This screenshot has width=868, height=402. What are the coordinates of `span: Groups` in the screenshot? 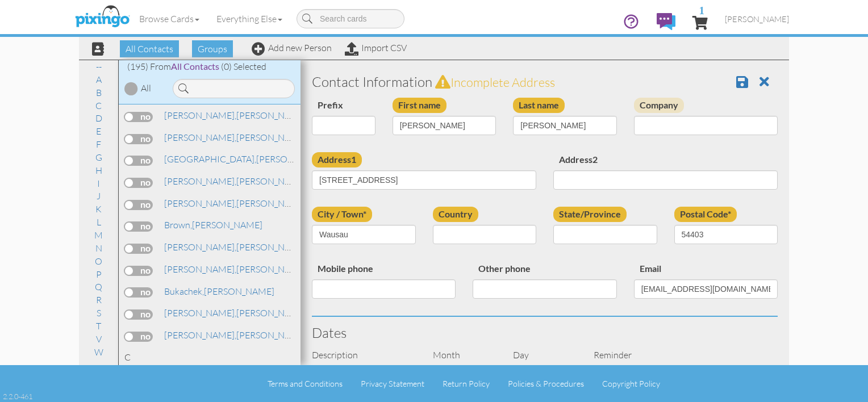 It's located at (212, 49).